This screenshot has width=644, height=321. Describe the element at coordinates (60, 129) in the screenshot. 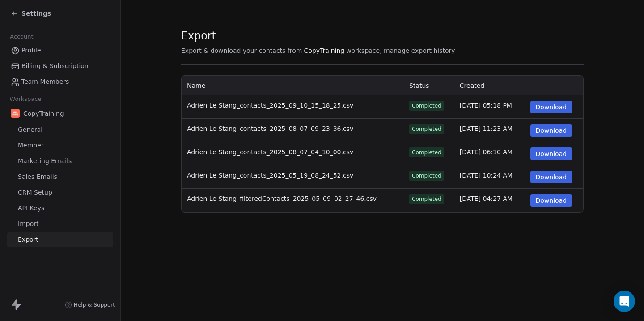

I see `a: General` at that location.